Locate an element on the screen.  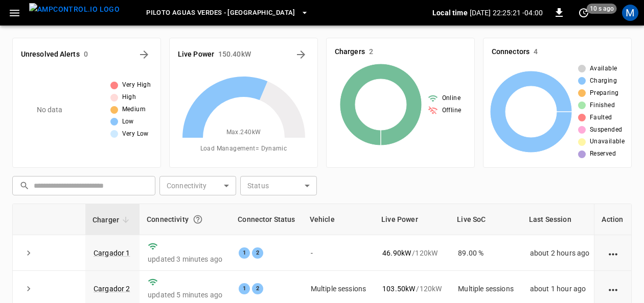
span: Very Low is located at coordinates (135, 134).